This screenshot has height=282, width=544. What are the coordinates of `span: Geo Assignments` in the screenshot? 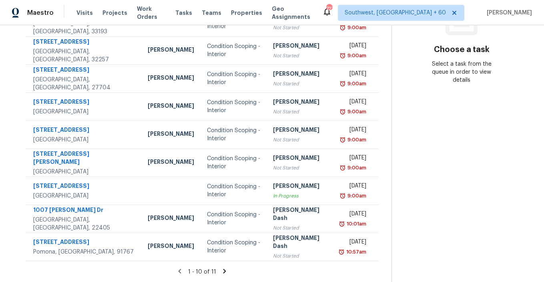 It's located at (292, 13).